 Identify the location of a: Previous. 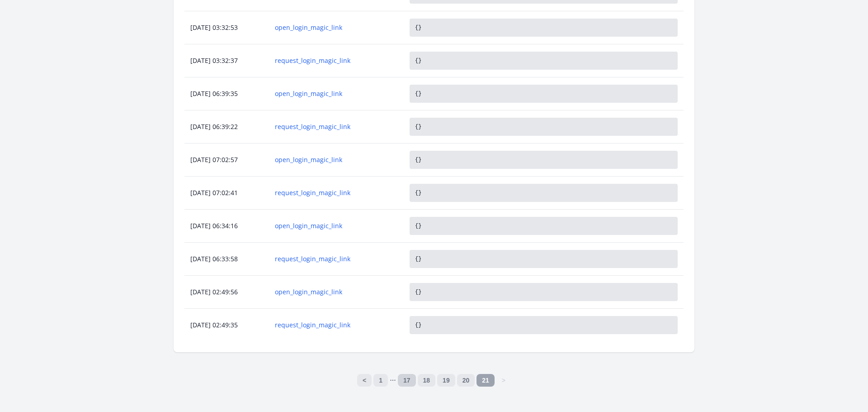
(365, 380).